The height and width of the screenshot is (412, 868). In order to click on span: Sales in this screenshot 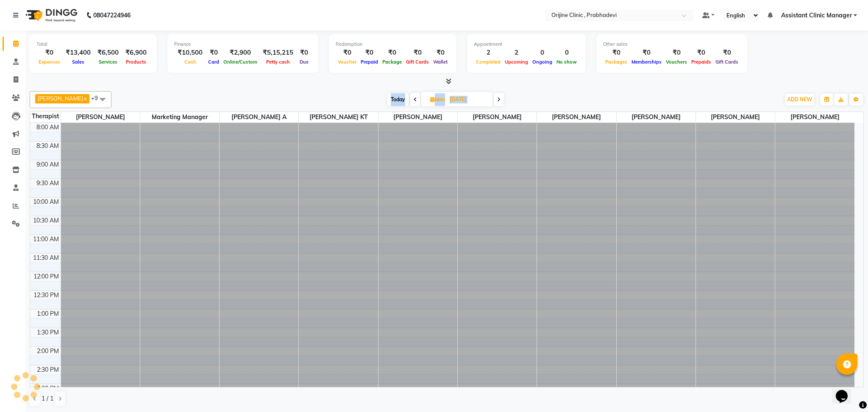, I will do `click(78, 62)`.